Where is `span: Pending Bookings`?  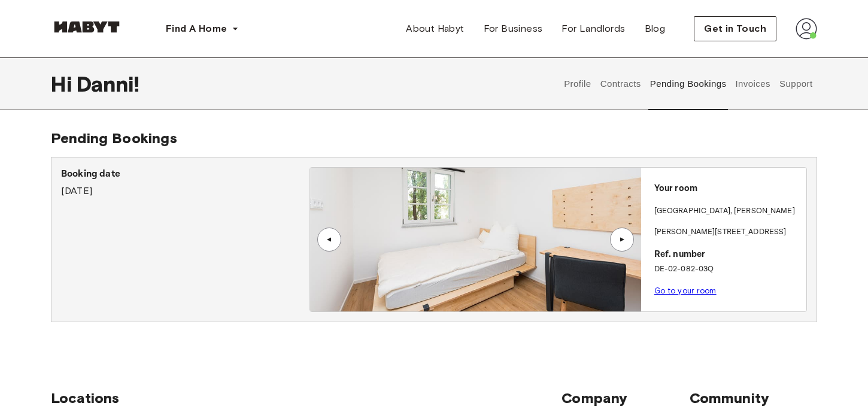
span: Pending Bookings is located at coordinates (114, 138).